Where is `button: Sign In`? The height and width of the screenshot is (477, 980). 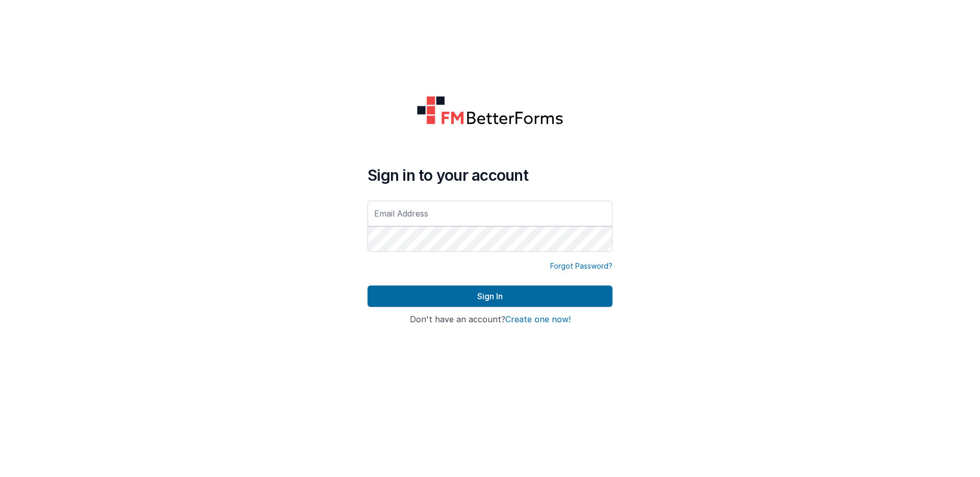
button: Sign In is located at coordinates (490, 296).